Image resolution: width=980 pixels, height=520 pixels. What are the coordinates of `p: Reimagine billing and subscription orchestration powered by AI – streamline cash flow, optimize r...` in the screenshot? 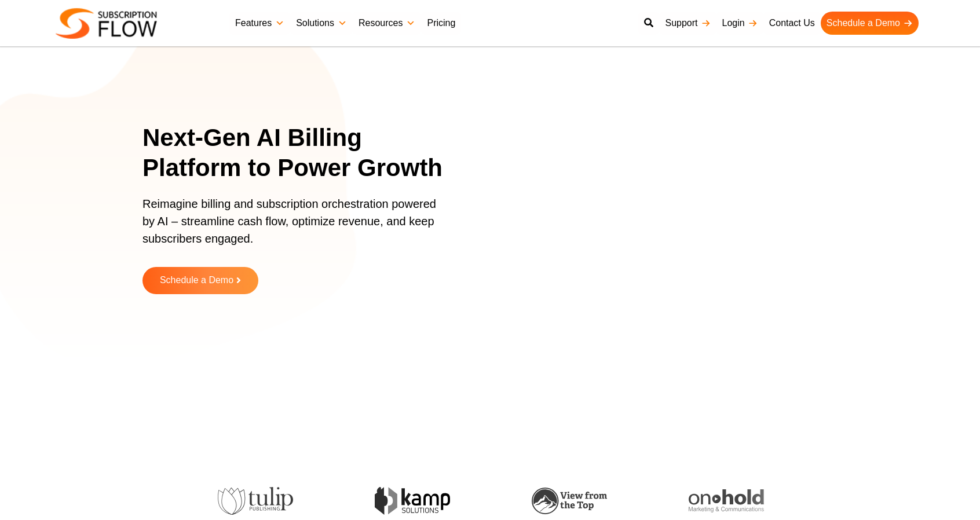 It's located at (293, 227).